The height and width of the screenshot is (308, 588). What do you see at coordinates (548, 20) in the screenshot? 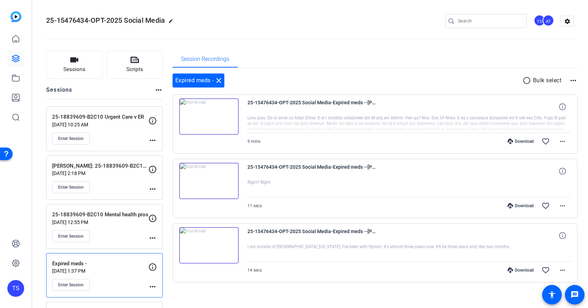
I see `div: AT` at bounding box center [548, 20].